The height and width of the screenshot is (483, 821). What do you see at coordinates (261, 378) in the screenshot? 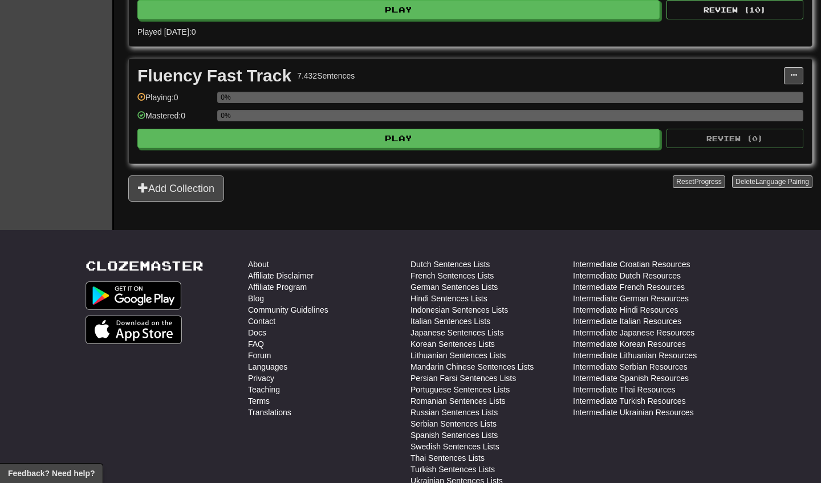
I see `a: Privacy` at bounding box center [261, 378].